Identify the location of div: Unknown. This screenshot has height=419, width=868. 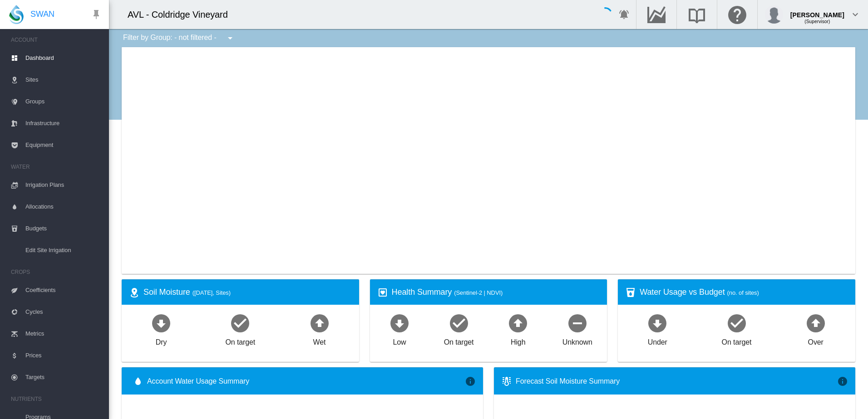
(577, 341).